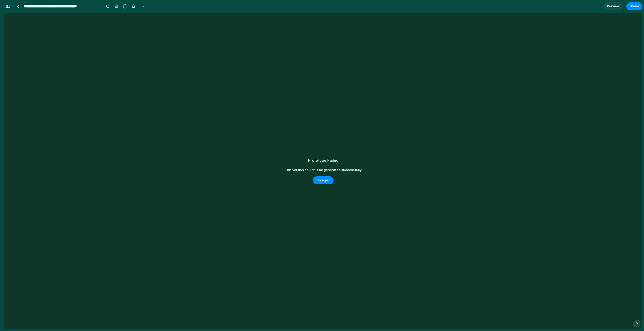 The height and width of the screenshot is (331, 644). I want to click on span: Preview, so click(613, 6).